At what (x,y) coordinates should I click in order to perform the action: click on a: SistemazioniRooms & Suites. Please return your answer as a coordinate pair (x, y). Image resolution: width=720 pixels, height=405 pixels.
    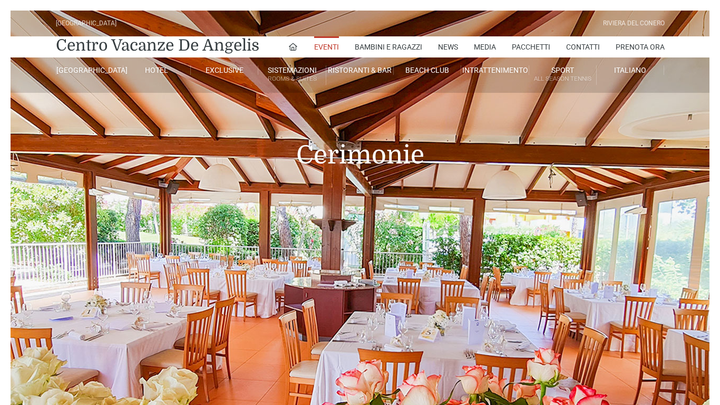
    Looking at the image, I should click on (292, 75).